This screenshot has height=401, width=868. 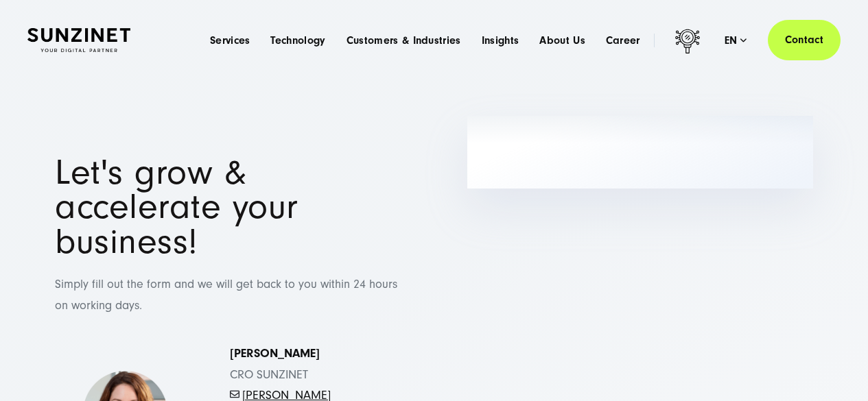 I want to click on a: Contact, so click(x=804, y=40).